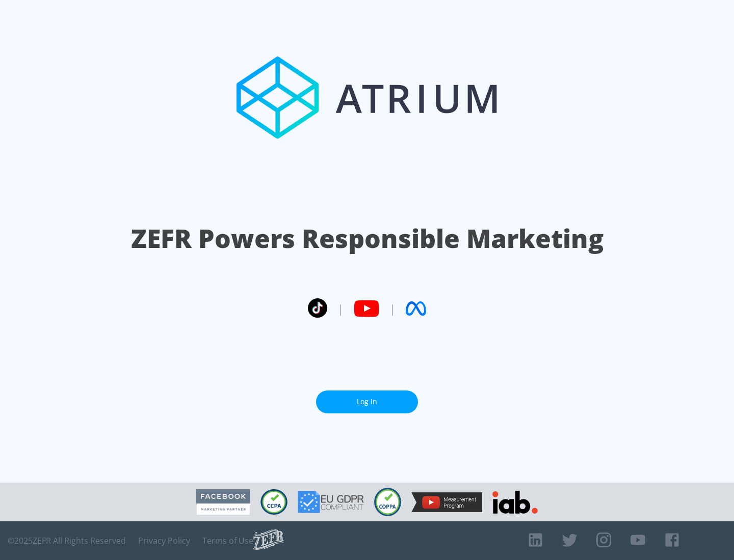  What do you see at coordinates (67, 541) in the screenshot?
I see `span: © 2025 ZEFR All Rights Reserved` at bounding box center [67, 541].